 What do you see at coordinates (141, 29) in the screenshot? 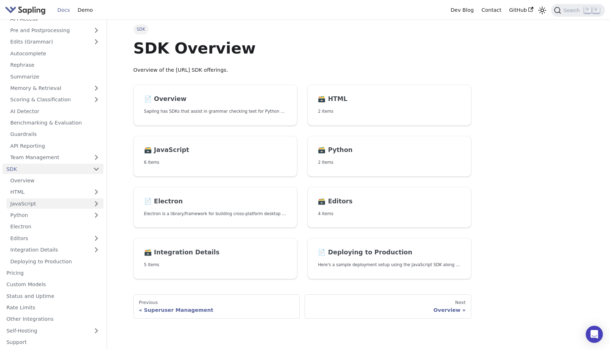
I see `span: SDK` at bounding box center [141, 29].